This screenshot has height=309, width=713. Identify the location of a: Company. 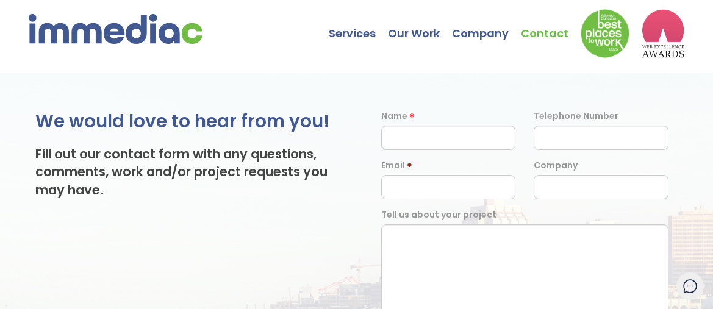
(486, 24).